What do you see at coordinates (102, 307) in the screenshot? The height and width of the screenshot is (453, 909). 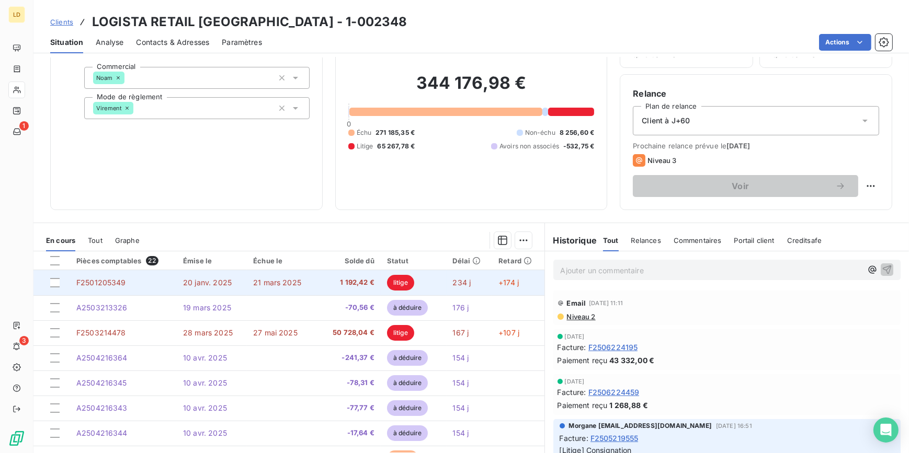 I see `span: A2503213326` at bounding box center [102, 307].